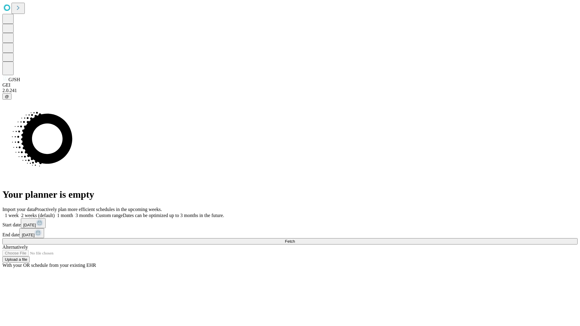  Describe the element at coordinates (15, 247) in the screenshot. I see `span: Alternatively` at that location.